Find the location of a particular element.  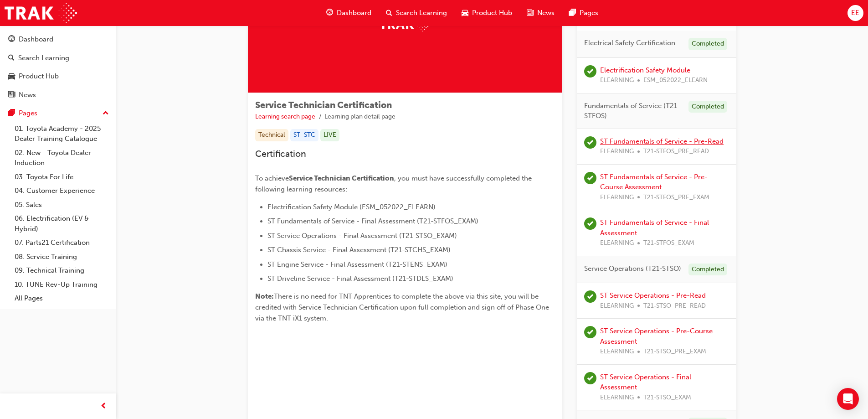

span: T21-STSO_PRE_EXAM is located at coordinates (674, 351).